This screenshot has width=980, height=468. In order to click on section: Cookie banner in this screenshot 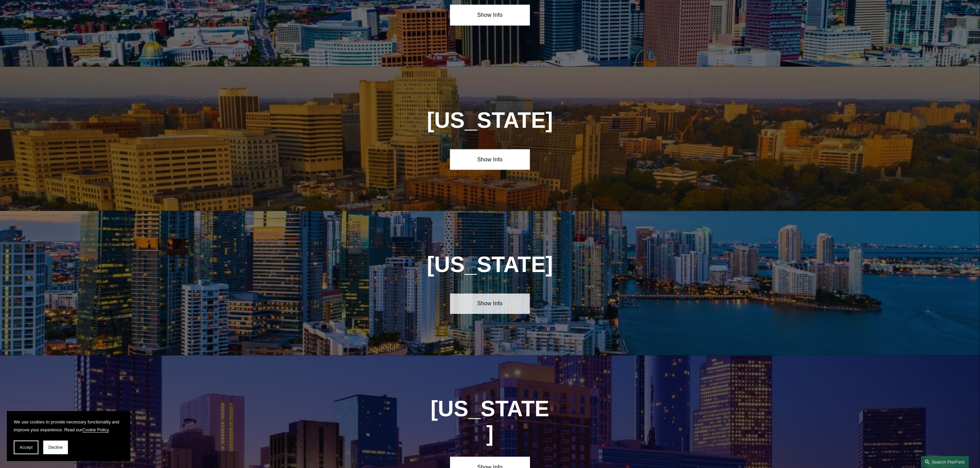, I will do `click(68, 436)`.